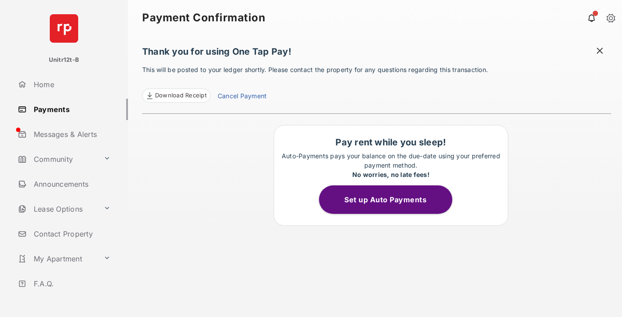 Image resolution: width=622 pixels, height=317 pixels. What do you see at coordinates (71, 184) in the screenshot?
I see `a: Announcements` at bounding box center [71, 184].